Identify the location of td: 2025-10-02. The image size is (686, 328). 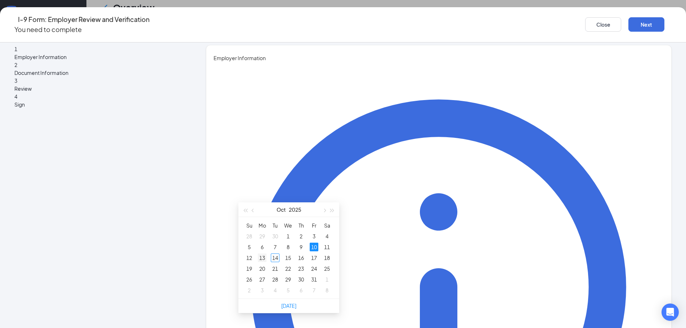
(301, 236).